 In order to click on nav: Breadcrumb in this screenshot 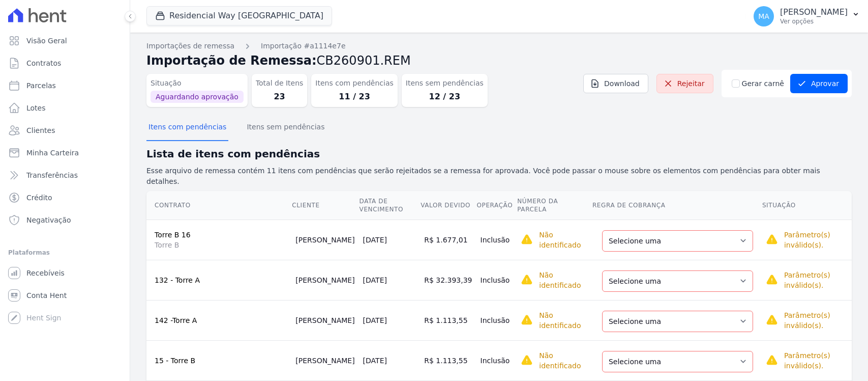, I will do `click(499, 46)`.